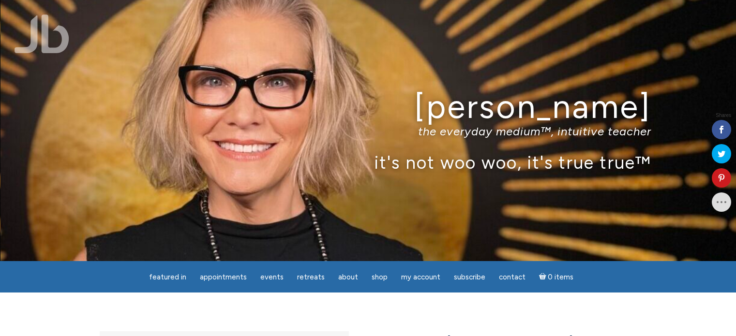 The height and width of the screenshot is (336, 736). I want to click on p: it's not woo woo, it's true true™, so click(368, 162).